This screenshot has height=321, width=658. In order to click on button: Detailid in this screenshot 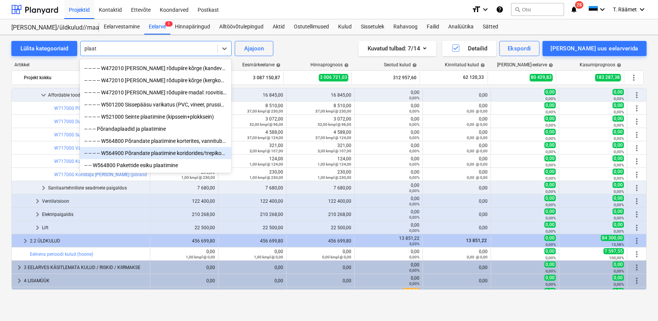, I will do `click(469, 48)`.